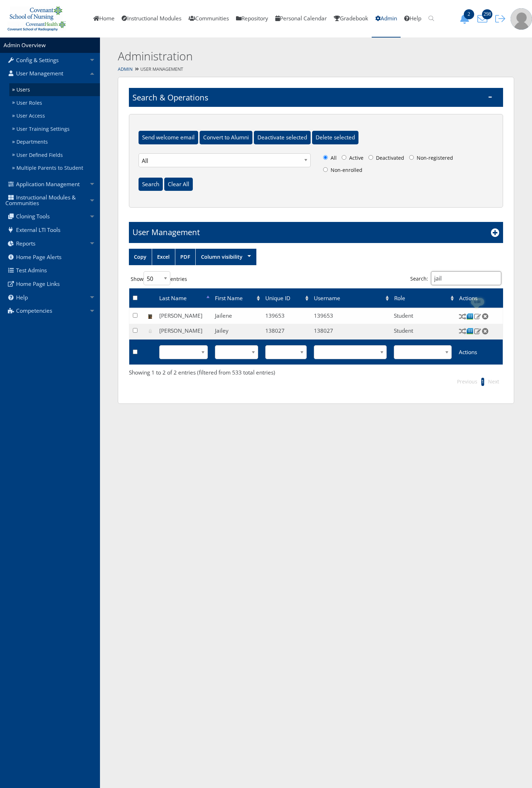 The width and height of the screenshot is (532, 788). What do you see at coordinates (466, 18) in the screenshot?
I see `a: 2` at bounding box center [466, 18].